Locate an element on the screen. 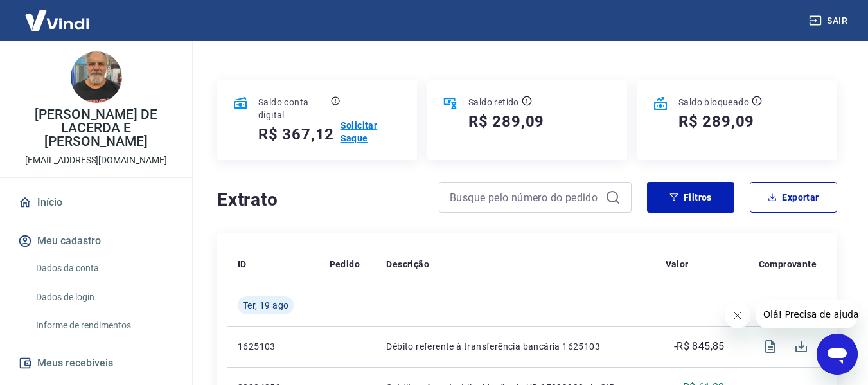  a: Início is located at coordinates (96, 202).